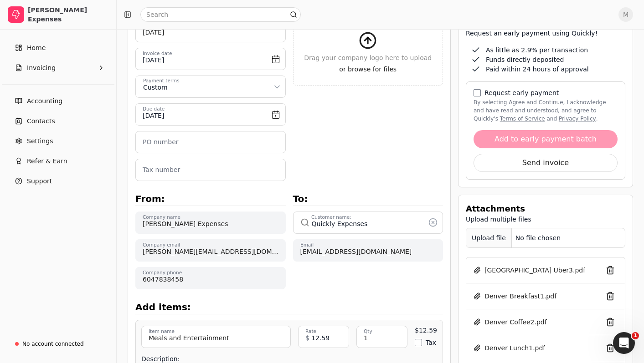  Describe the element at coordinates (545, 111) in the screenshot. I see `label: By selecting Agree and Continue, I acknowledge and have read and understood, and agree to Quickly...` at that location.